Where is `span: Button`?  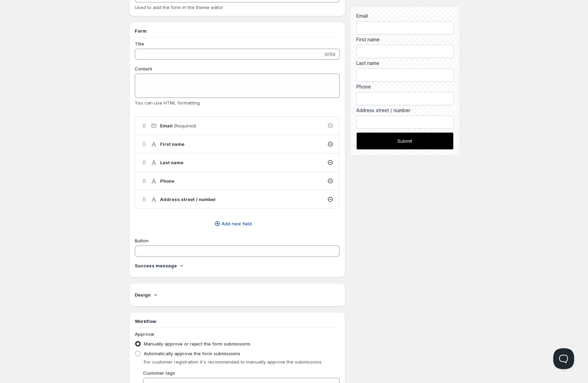 span: Button is located at coordinates (142, 241).